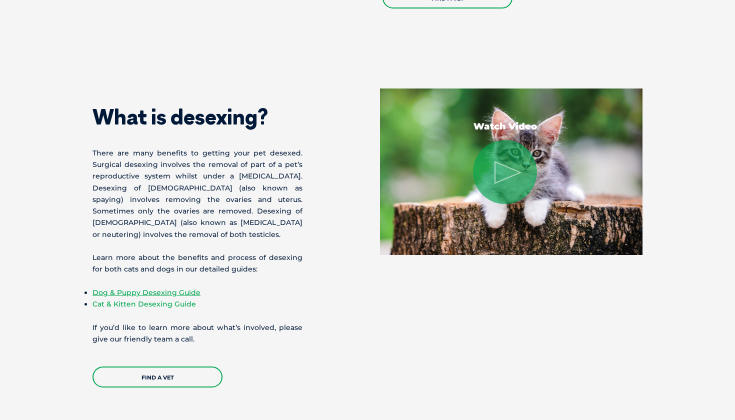 The width and height of the screenshot is (735, 420). I want to click on img: 20% off Desexing at Greencross Vets, so click(511, 171).